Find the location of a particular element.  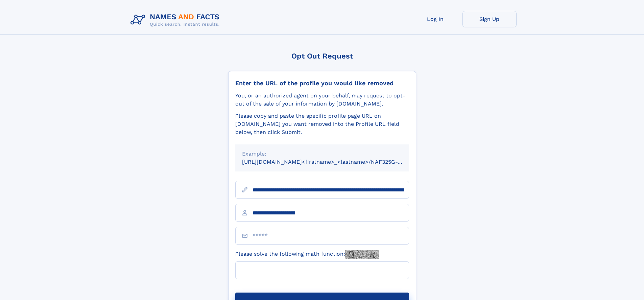

img: Logo Names and Facts is located at coordinates (177, 20).